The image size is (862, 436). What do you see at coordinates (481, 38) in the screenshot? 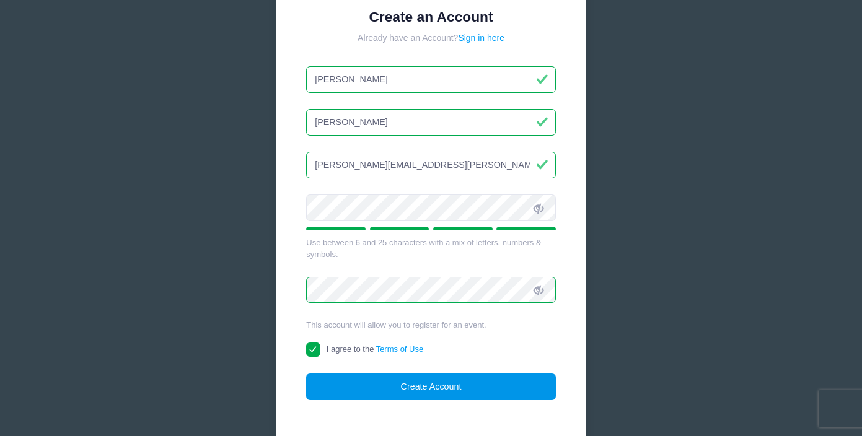
I see `a: Sign in here` at bounding box center [481, 38].